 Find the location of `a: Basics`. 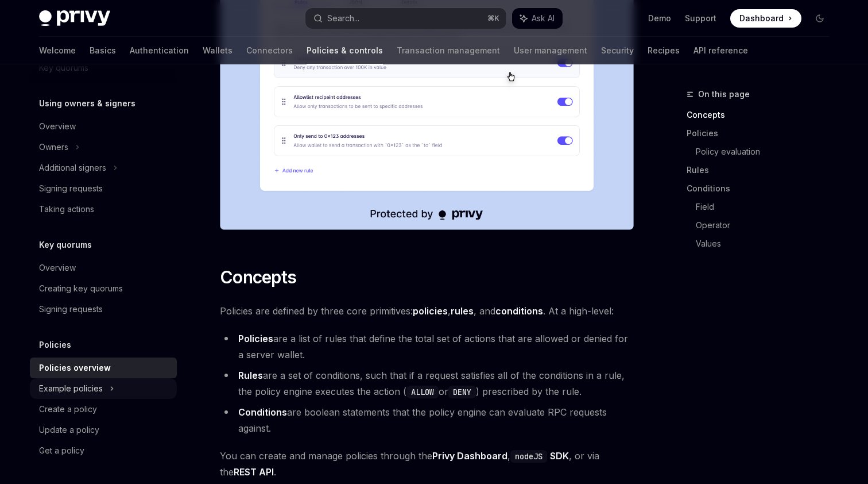

a: Basics is located at coordinates (103, 50).